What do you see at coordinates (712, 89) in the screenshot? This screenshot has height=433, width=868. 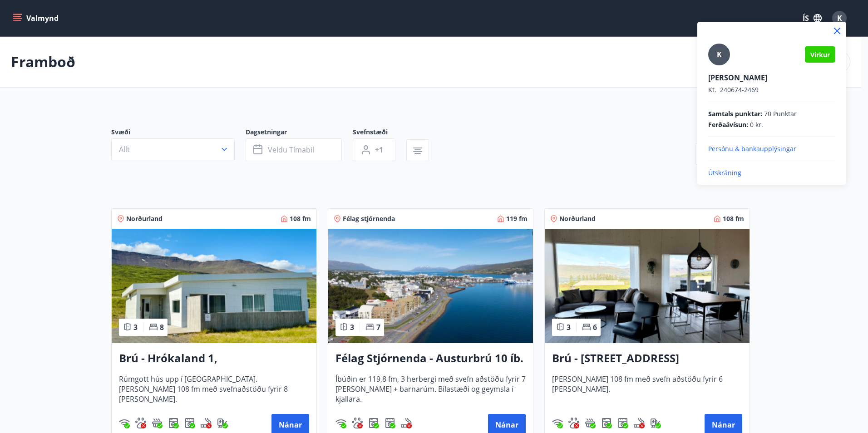 I see `span: Kt.` at bounding box center [712, 89].